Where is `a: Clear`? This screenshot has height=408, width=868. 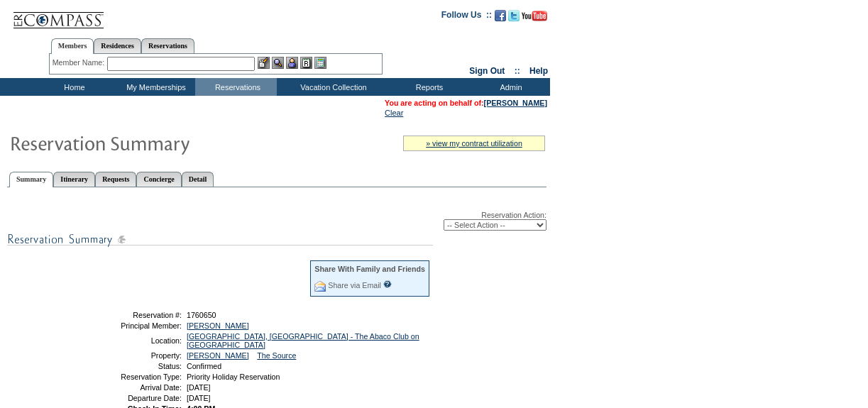 a: Clear is located at coordinates (394, 113).